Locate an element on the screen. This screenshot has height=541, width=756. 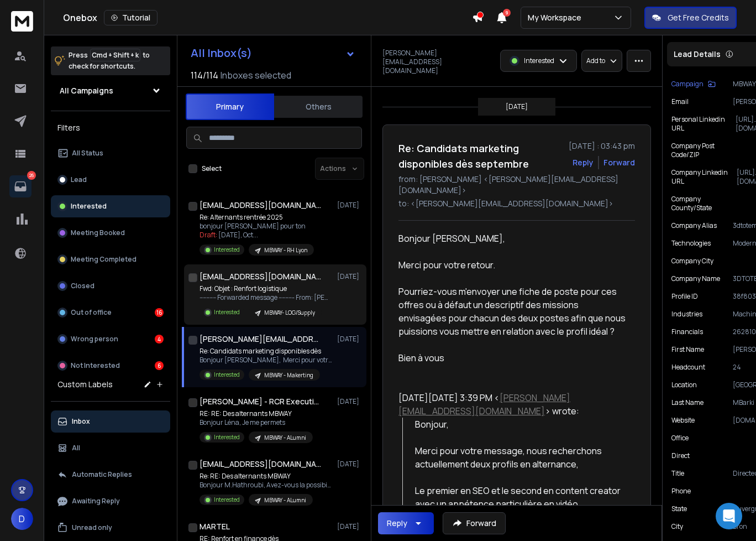
p: Company Linkedin URL is located at coordinates (704, 177).